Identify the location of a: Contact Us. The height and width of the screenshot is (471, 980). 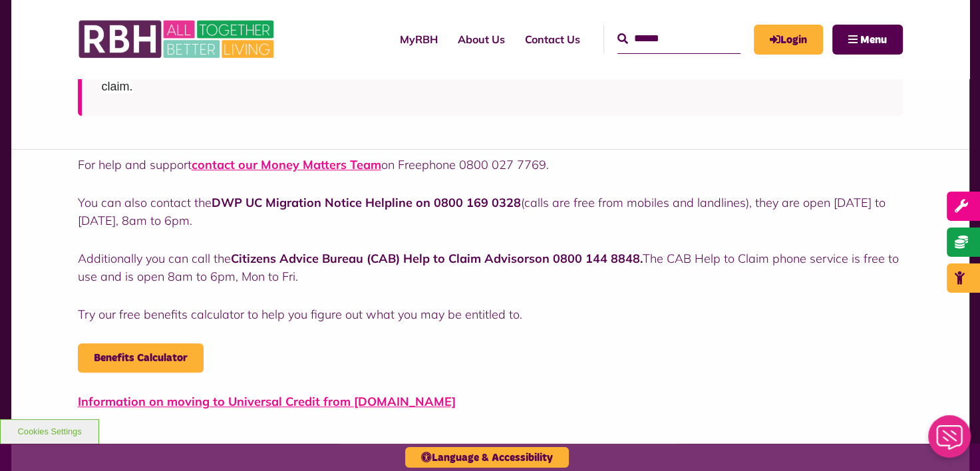
(552, 39).